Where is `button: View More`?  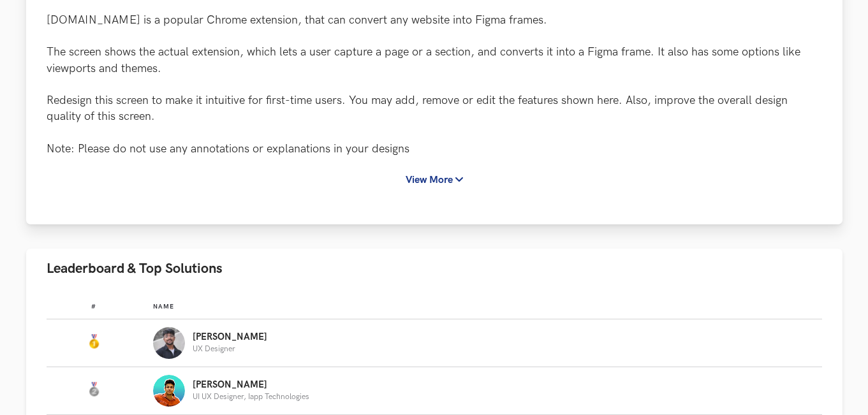
button: View More is located at coordinates (434, 180).